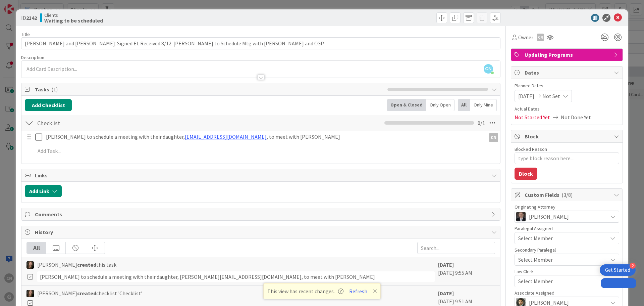  Describe the element at coordinates (576, 117) in the screenshot. I see `span: Not Done Yet` at that location.